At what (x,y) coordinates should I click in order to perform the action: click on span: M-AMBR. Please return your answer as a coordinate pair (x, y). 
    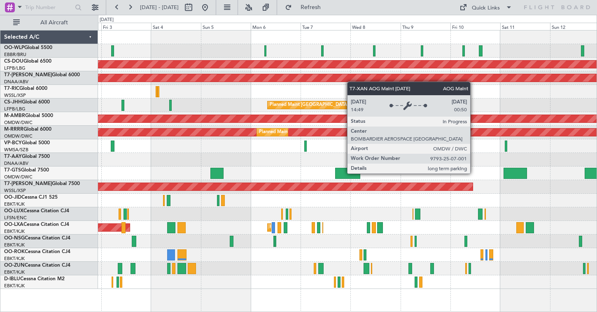
    Looking at the image, I should click on (14, 116).